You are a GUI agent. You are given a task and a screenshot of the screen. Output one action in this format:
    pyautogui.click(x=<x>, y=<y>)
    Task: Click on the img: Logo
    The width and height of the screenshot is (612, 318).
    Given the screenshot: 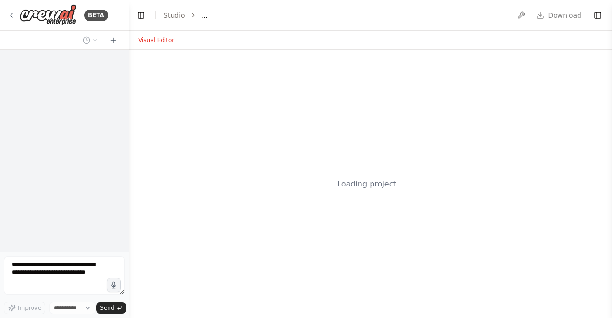 What is the action you would take?
    pyautogui.click(x=48, y=15)
    